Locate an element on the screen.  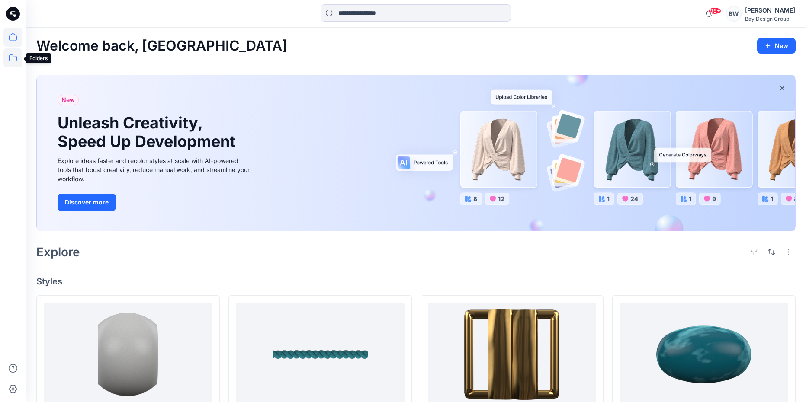
a: Discover more is located at coordinates (155, 202).